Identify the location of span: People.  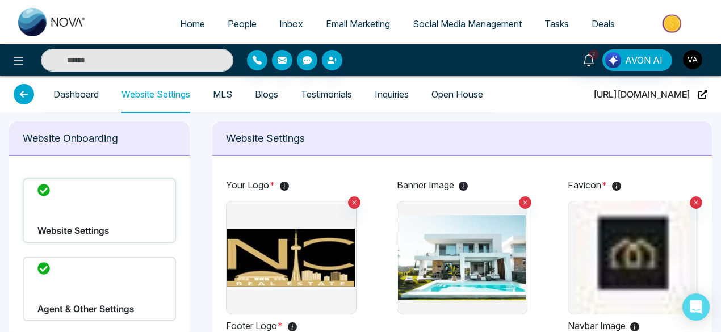
(242, 24).